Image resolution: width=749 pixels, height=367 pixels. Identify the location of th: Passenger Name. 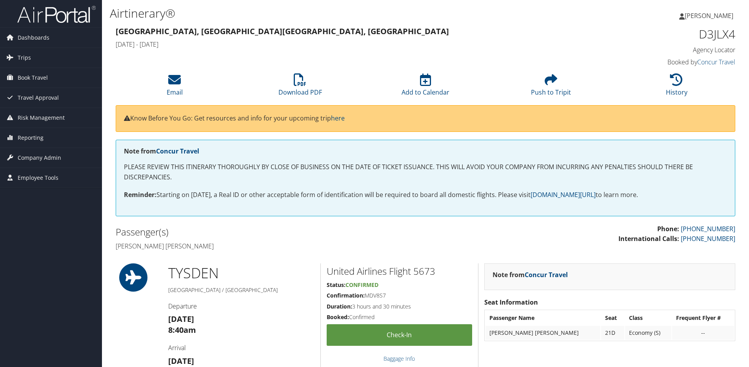
(543, 318).